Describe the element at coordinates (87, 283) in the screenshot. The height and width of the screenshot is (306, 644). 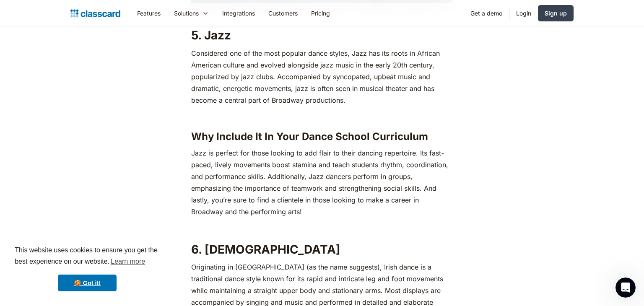
I see `a: dismiss cookie message` at that location.